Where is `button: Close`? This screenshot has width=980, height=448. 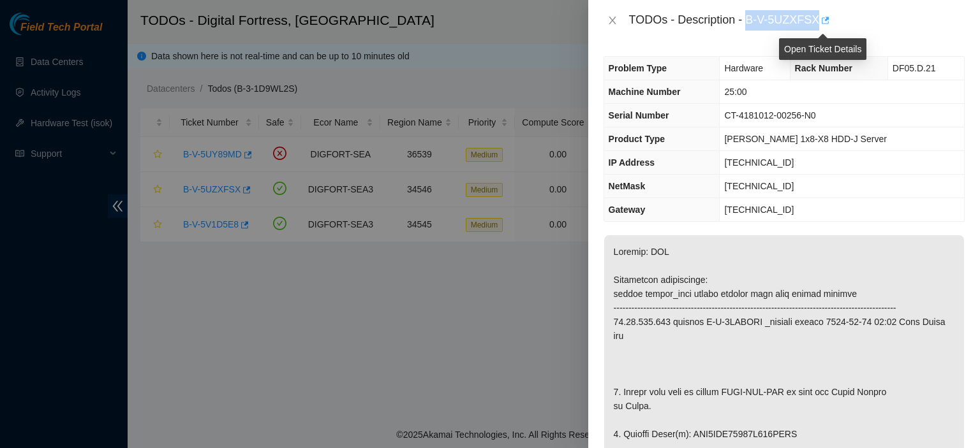 button: Close is located at coordinates (612, 20).